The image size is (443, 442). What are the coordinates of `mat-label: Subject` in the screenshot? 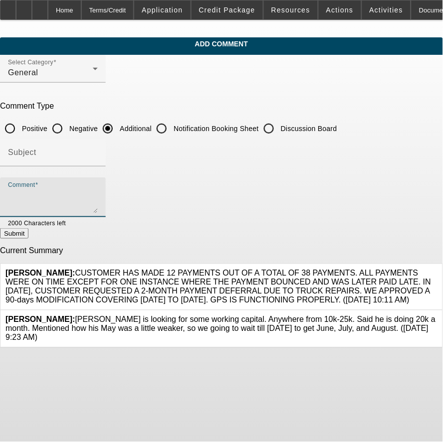 It's located at (22, 152).